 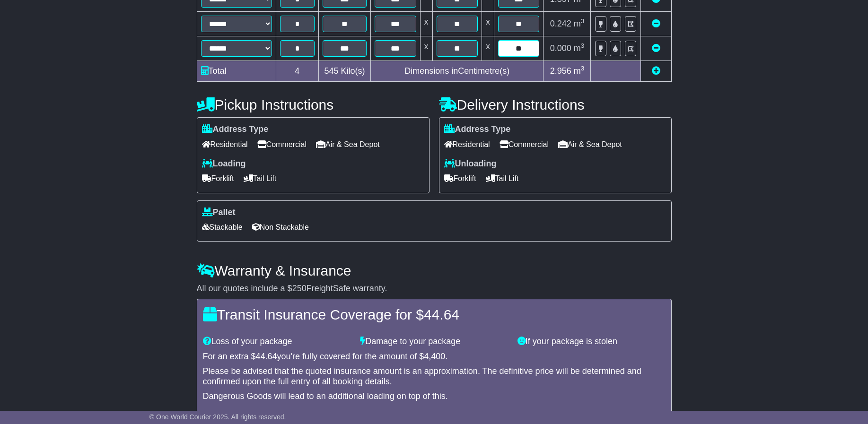 What do you see at coordinates (332, 71) in the screenshot?
I see `span: 545` at bounding box center [332, 71].